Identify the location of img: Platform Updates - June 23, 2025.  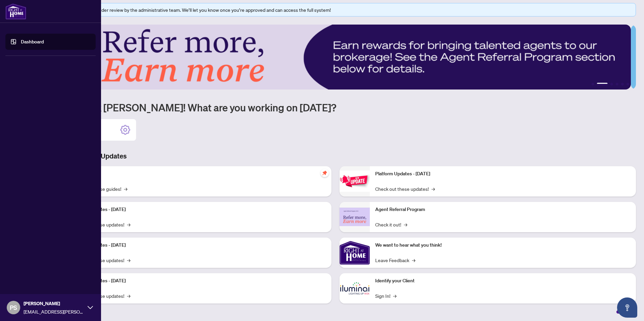
(355, 181).